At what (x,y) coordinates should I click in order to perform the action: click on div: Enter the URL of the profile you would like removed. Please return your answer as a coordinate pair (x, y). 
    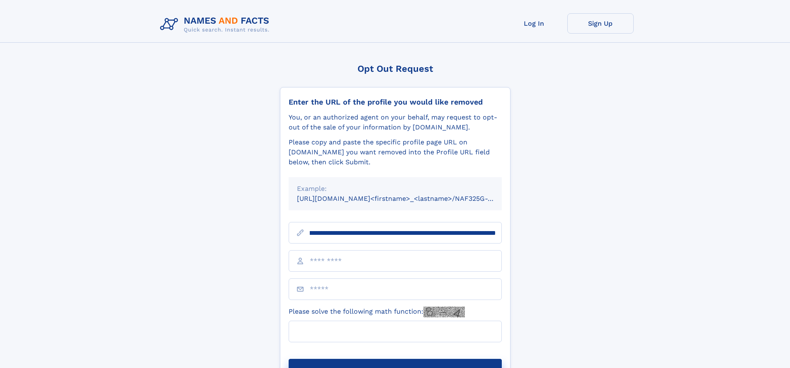
    Looking at the image, I should click on (395, 102).